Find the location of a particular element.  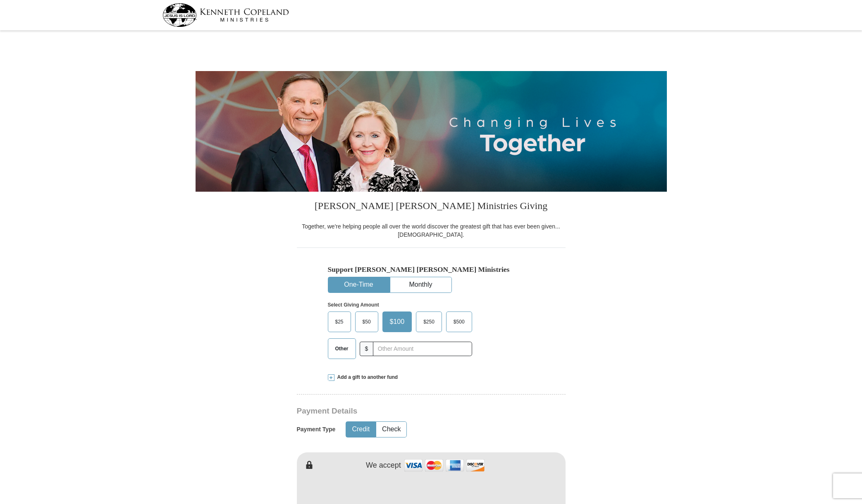

strong: Select Giving Amount is located at coordinates (354, 305).